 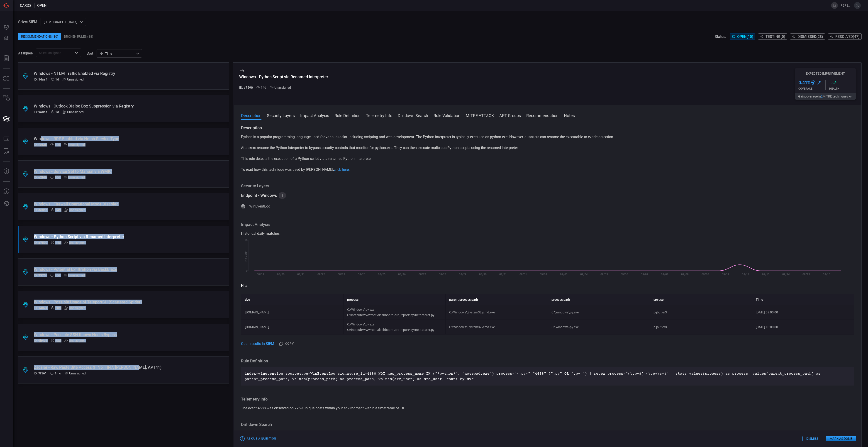 I want to click on input: Select assignee, so click(x=55, y=53).